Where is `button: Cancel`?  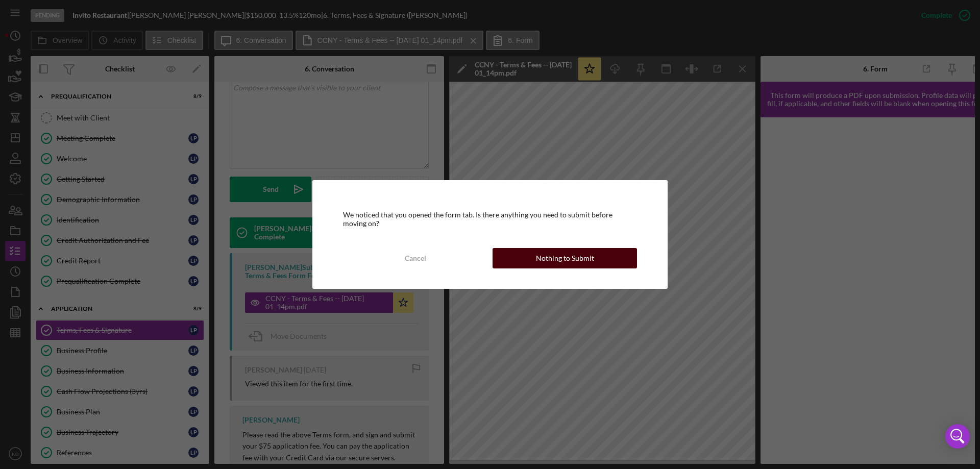 button: Cancel is located at coordinates (415, 258).